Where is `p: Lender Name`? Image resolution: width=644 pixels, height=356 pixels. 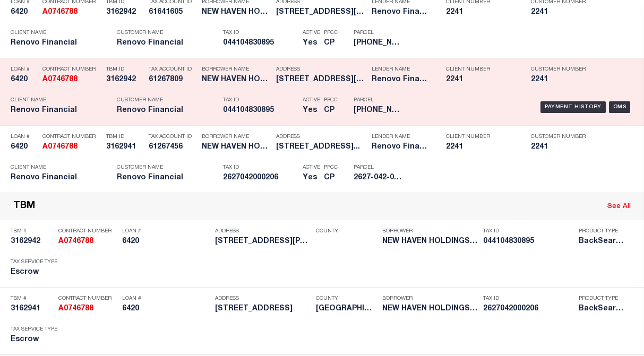
p: Lender Name is located at coordinates (401, 137).